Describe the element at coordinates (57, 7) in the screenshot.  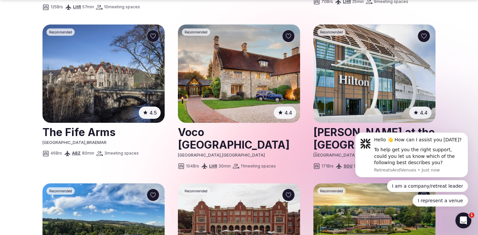
I see `span: 125 Brs` at that location.